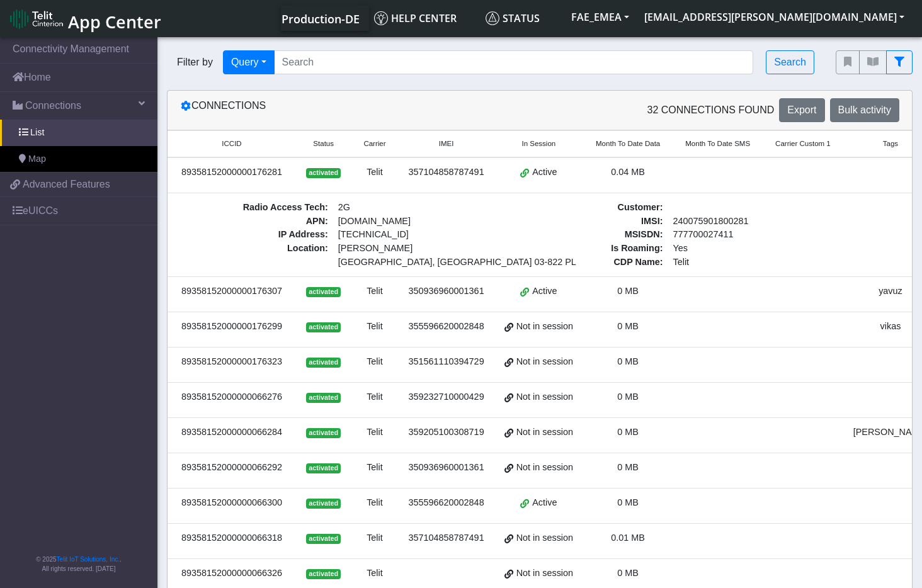  I want to click on span: Month To Date SMS, so click(718, 143).